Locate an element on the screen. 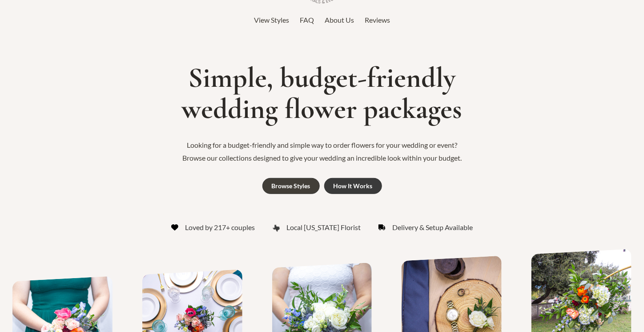 The width and height of the screenshot is (644, 332). a: Browse Styles is located at coordinates (291, 186).